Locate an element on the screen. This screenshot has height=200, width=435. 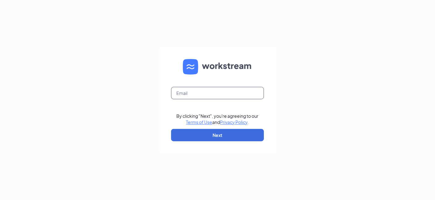
button: Next is located at coordinates (218, 135).